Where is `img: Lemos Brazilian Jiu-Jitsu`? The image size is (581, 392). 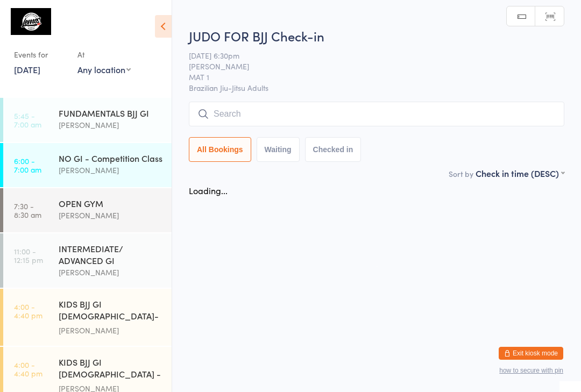
img: Lemos Brazilian Jiu-Jitsu is located at coordinates (31, 22).